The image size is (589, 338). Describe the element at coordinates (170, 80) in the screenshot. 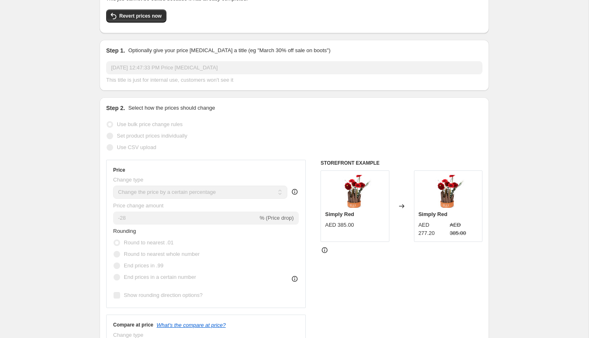

I see `span: This title is just for internal use, customers won't see it` at that location.